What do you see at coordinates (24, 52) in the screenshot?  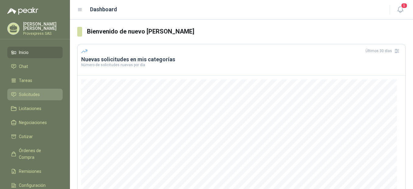 I see `span: Inicio` at bounding box center [24, 52].